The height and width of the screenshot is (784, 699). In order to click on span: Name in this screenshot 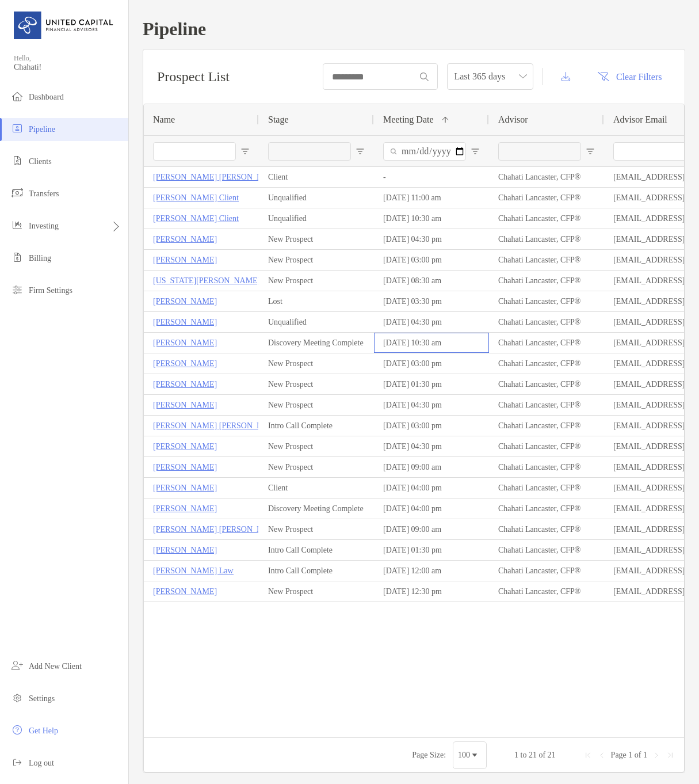, I will do `click(164, 120)`.